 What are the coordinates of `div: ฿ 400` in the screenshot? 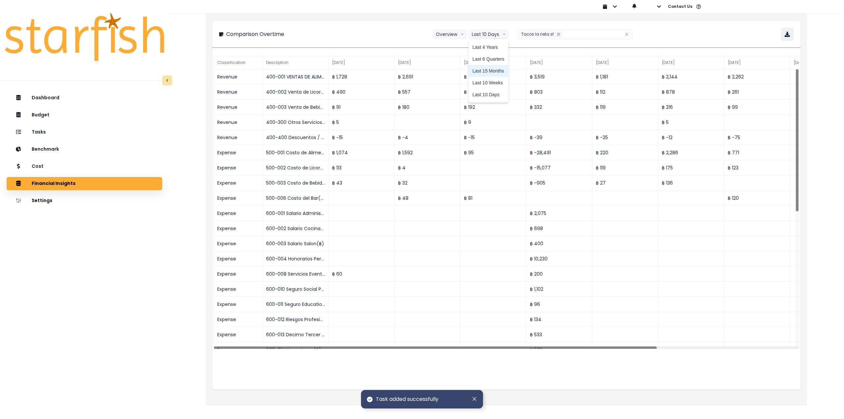 It's located at (560, 244).